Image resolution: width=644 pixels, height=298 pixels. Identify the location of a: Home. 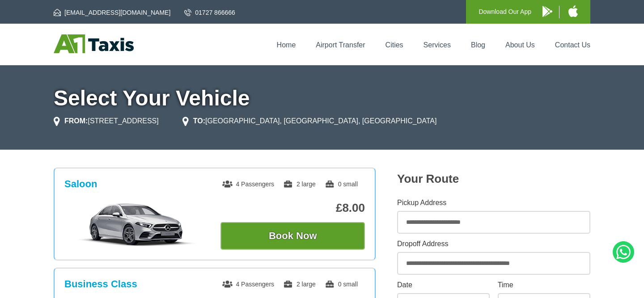
(286, 45).